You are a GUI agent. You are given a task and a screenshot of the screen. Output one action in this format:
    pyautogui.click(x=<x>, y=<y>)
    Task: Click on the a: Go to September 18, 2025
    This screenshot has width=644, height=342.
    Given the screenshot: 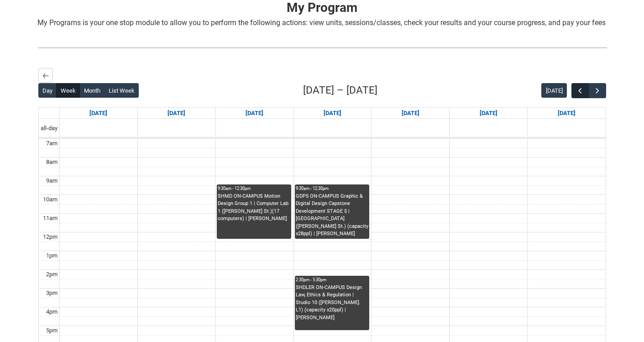 What is the action you would take?
    pyautogui.click(x=410, y=113)
    